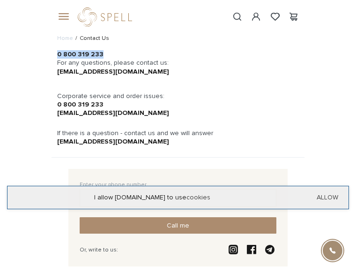 The width and height of the screenshot is (356, 274). What do you see at coordinates (178, 137) in the screenshot?
I see `div: If there is a question - contact us and we will answer` at bounding box center [178, 137].